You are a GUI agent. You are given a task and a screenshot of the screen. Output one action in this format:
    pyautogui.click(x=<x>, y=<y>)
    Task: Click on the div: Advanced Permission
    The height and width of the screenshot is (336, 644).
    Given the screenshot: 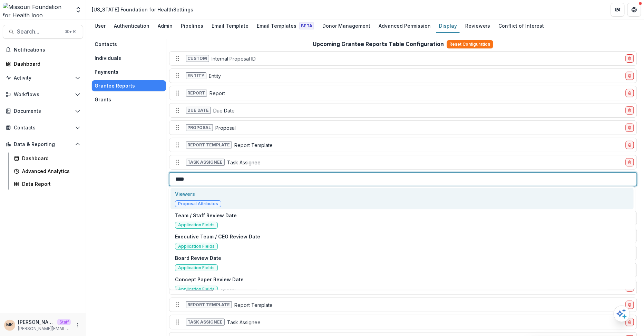 What is the action you would take?
    pyautogui.click(x=405, y=26)
    